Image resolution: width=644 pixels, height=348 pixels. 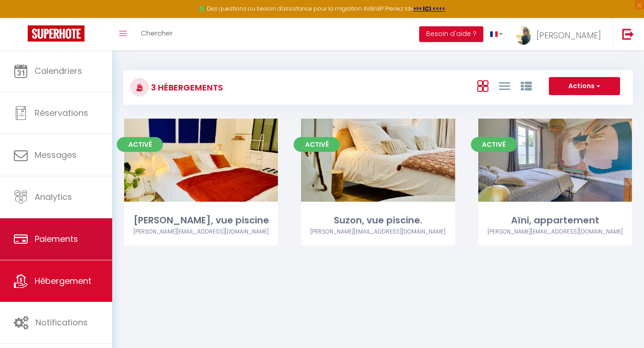 I want to click on img: Super Booking, so click(x=56, y=33).